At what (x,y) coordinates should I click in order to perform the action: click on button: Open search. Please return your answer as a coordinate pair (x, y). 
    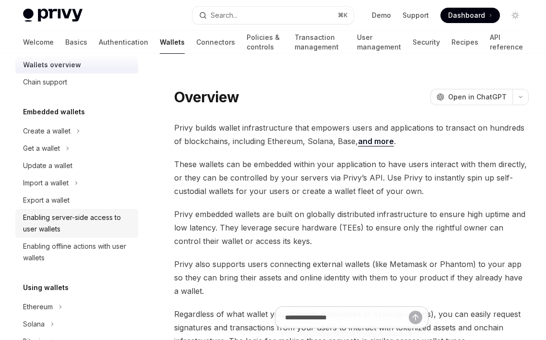
    Looking at the image, I should click on (273, 15).